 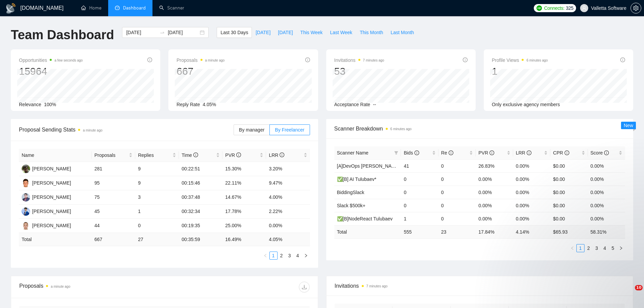 What do you see at coordinates (480, 286) in the screenshot?
I see `span: Invitations` at bounding box center [480, 286].